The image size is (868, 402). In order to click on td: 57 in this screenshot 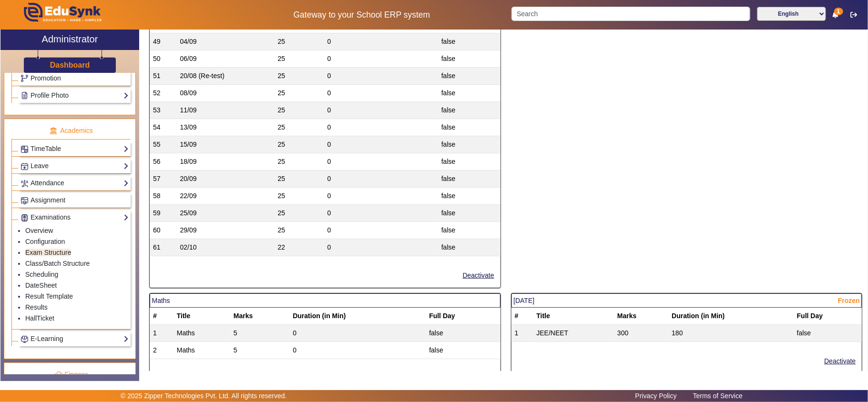, I will do `click(163, 179)`.